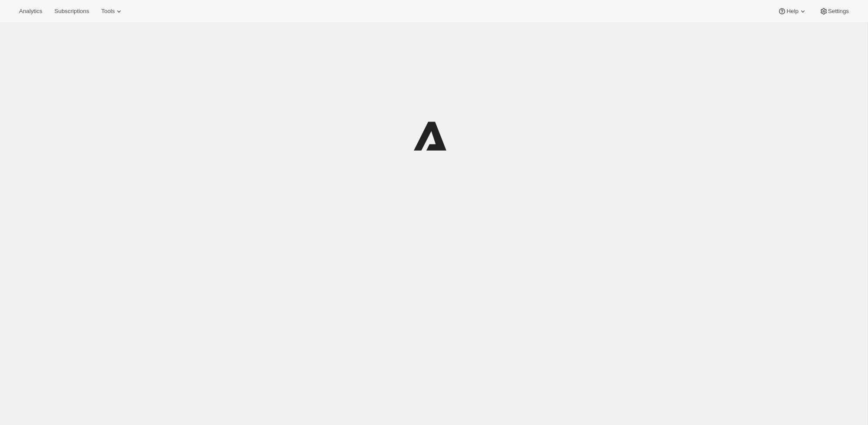 This screenshot has height=425, width=868. What do you see at coordinates (72, 11) in the screenshot?
I see `button: Subscriptions` at bounding box center [72, 11].